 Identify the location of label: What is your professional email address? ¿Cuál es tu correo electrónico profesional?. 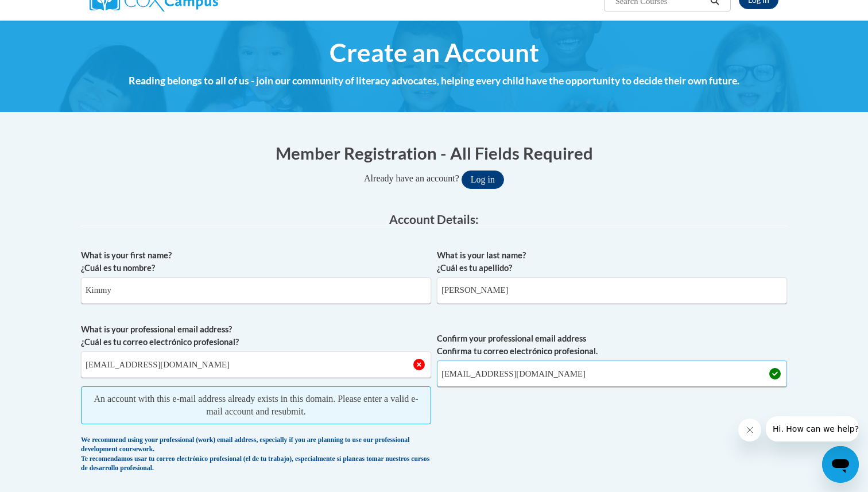
(256, 335).